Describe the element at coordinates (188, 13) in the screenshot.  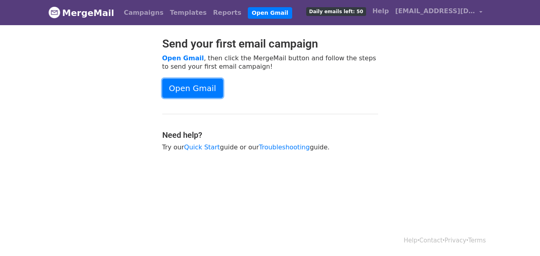
I see `a: Templates` at that location.